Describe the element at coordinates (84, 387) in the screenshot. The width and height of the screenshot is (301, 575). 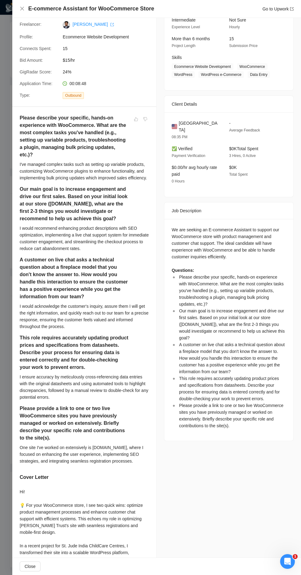
I see `div: I ensure accuracy by meticulously cross-referencing data entries with the original datasheets and...` at that location.